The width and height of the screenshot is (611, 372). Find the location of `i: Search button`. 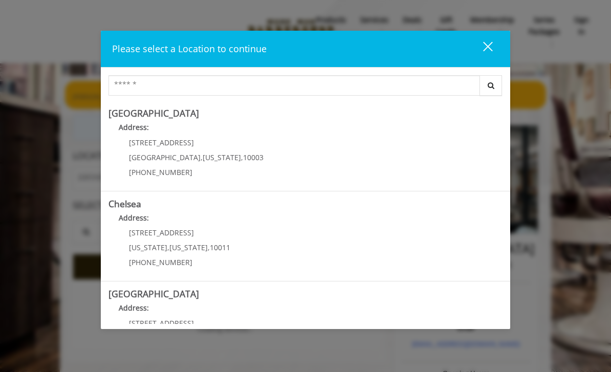

i: Search button is located at coordinates (491, 85).